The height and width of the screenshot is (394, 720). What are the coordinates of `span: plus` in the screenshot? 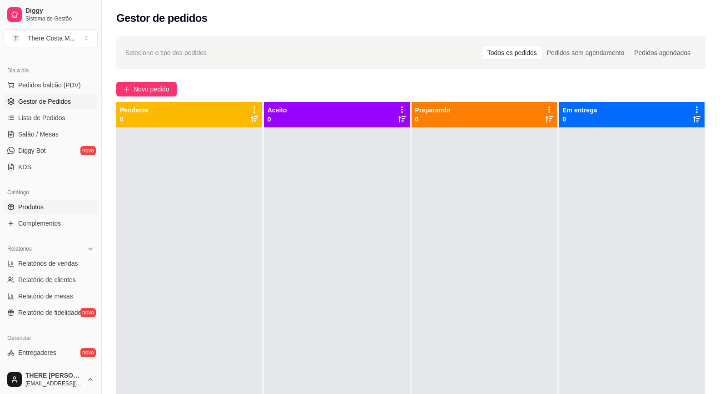 It's located at (127, 89).